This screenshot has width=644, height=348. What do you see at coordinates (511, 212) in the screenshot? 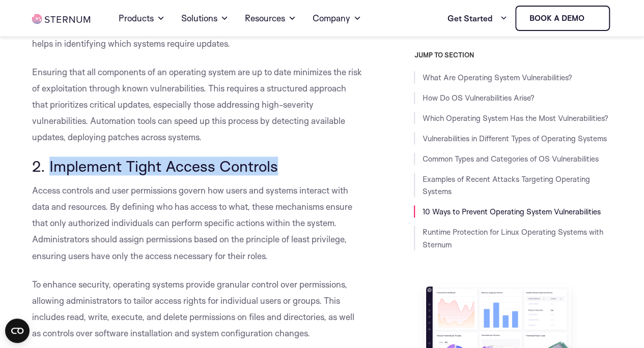
I see `a: 10 Ways to Prevent Operating System Vulnerabilities` at bounding box center [511, 212].